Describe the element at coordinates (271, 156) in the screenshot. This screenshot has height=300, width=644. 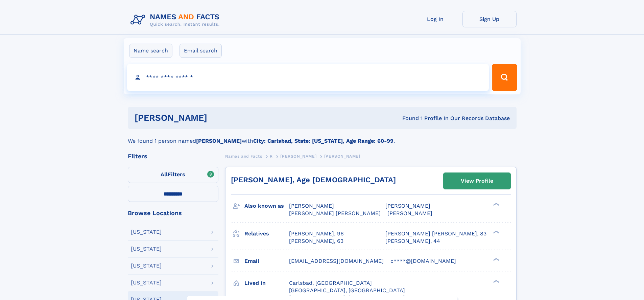
I see `a: R` at that location.